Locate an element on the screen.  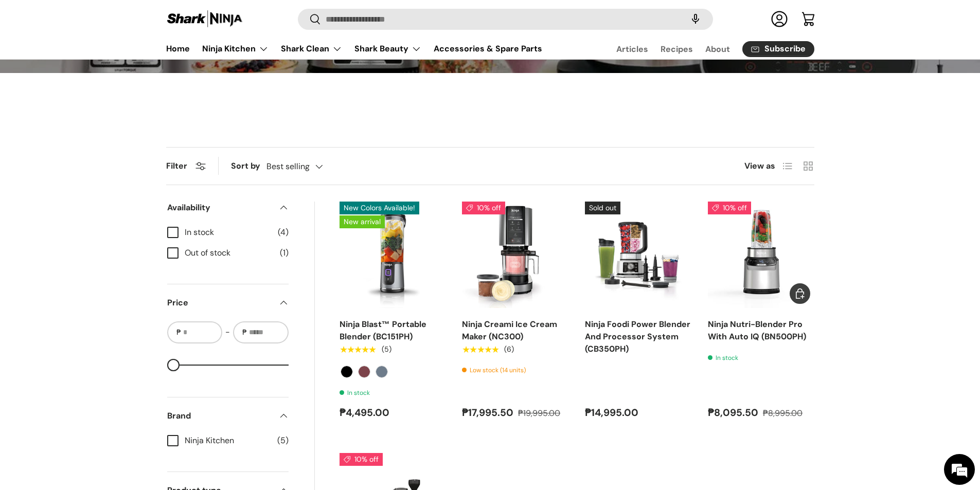
span: Sold out is located at coordinates (602, 208).